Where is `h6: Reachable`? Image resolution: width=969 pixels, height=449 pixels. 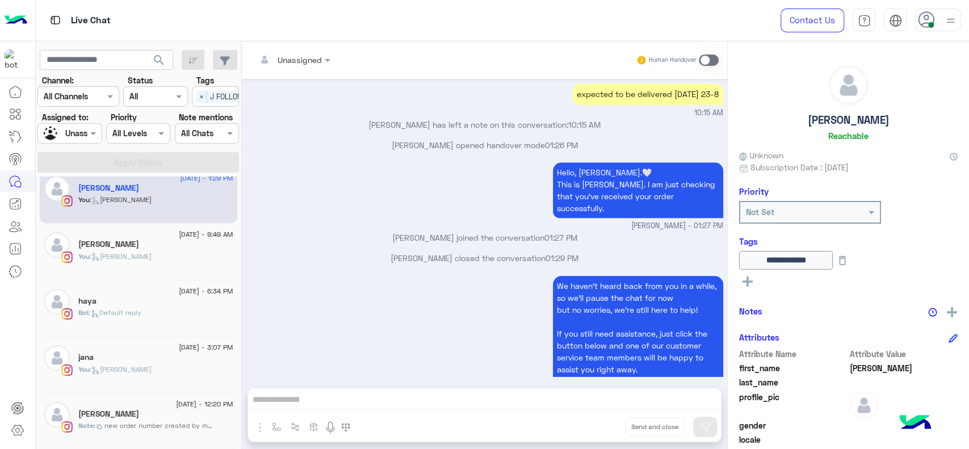
h6: Reachable is located at coordinates (848, 136).